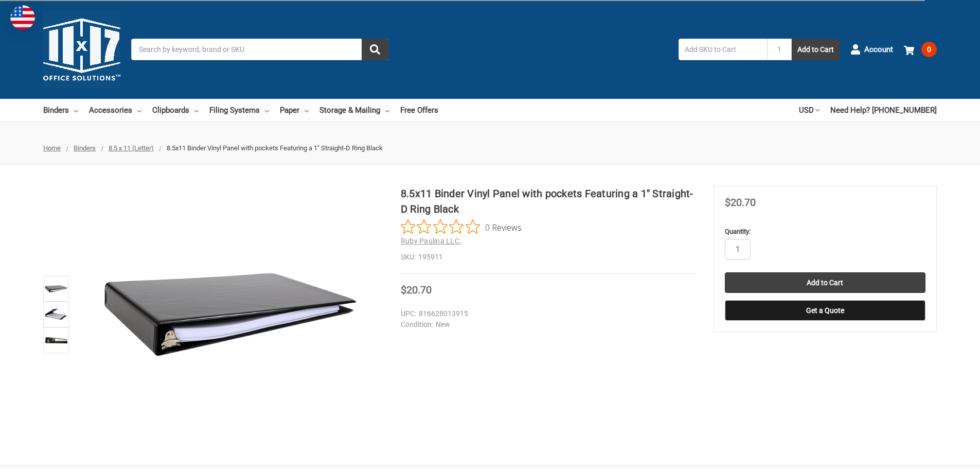  What do you see at coordinates (52, 148) in the screenshot?
I see `a: Home` at bounding box center [52, 148].